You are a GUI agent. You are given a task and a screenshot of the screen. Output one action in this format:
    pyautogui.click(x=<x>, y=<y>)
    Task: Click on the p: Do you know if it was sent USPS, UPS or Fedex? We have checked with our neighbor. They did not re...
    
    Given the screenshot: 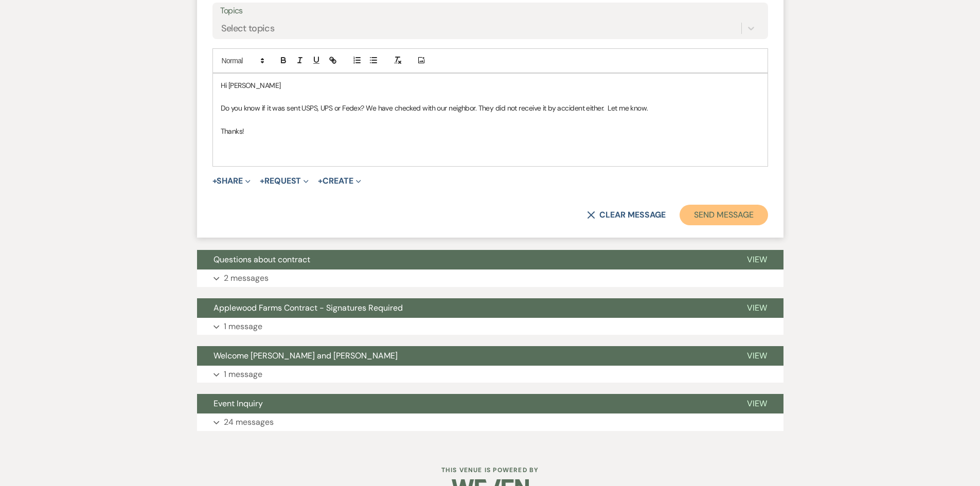 What is the action you would take?
    pyautogui.click(x=490, y=108)
    